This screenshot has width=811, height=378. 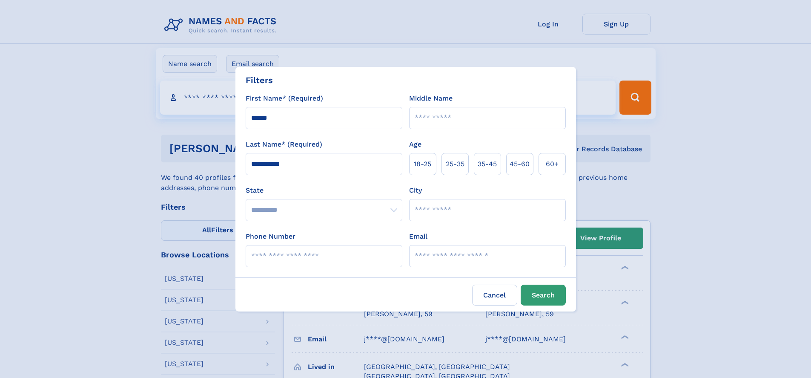 What do you see at coordinates (520, 164) in the screenshot?
I see `span: 45‑60` at bounding box center [520, 164].